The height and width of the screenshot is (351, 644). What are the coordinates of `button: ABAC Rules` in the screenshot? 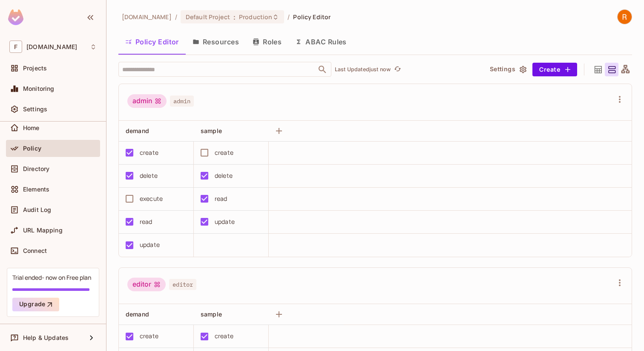 It's located at (321, 42).